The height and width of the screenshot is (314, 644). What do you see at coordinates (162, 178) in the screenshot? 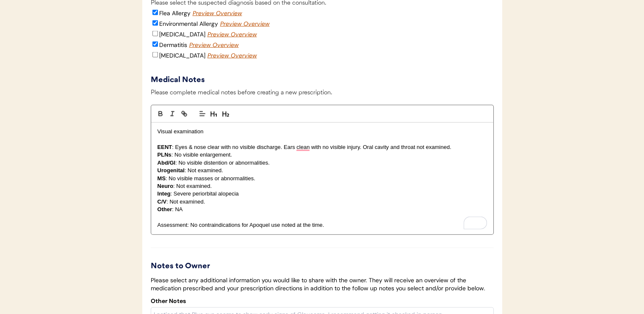
I see `strong: MS` at bounding box center [162, 178].